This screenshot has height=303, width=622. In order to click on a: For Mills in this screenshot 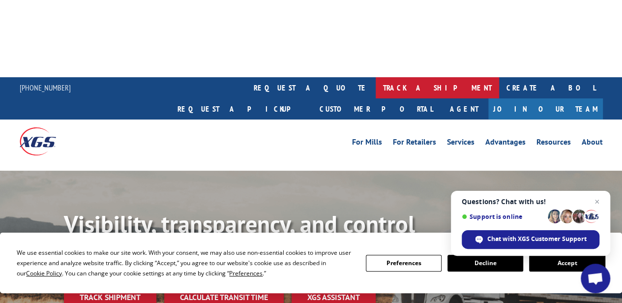, I will do `click(367, 144)`.